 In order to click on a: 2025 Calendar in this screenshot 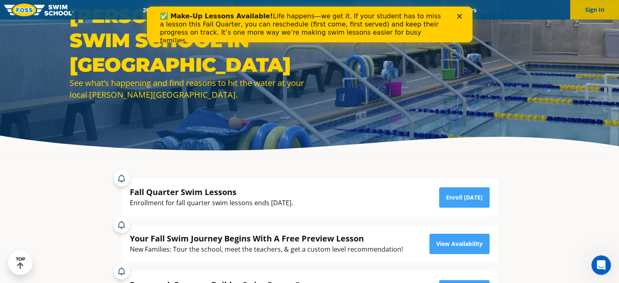, I will do `click(161, 10)`.